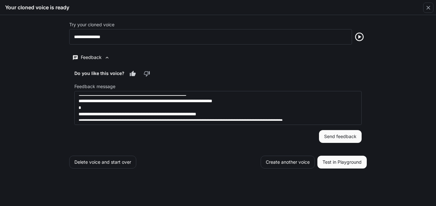 This screenshot has height=206, width=436. I want to click on h6: Do you like this voice?, so click(99, 73).